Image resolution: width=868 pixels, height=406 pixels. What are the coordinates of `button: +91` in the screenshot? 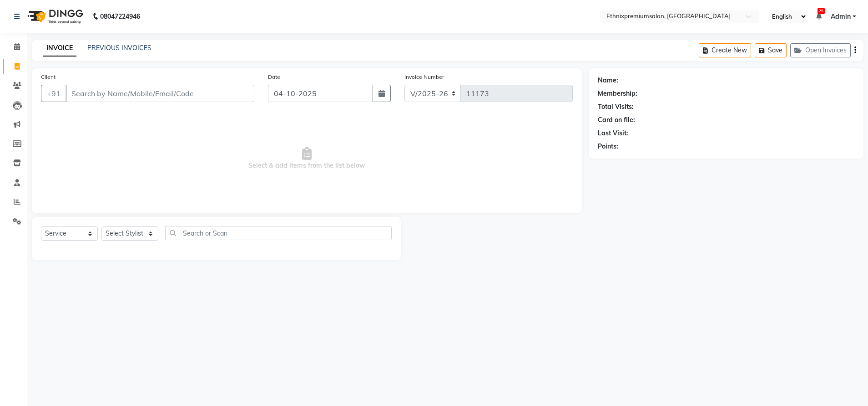 It's located at (53, 93).